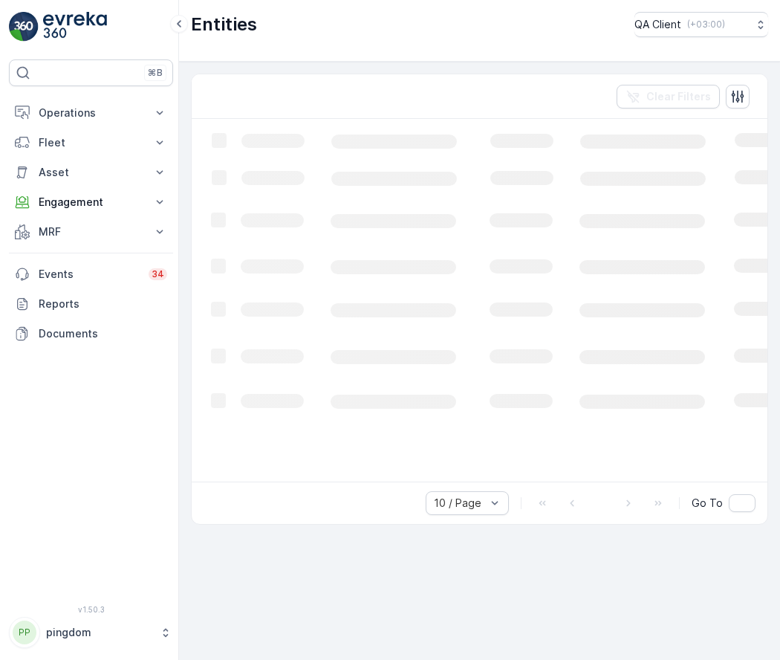 This screenshot has height=660, width=780. Describe the element at coordinates (102, 333) in the screenshot. I see `p: Documents` at that location.